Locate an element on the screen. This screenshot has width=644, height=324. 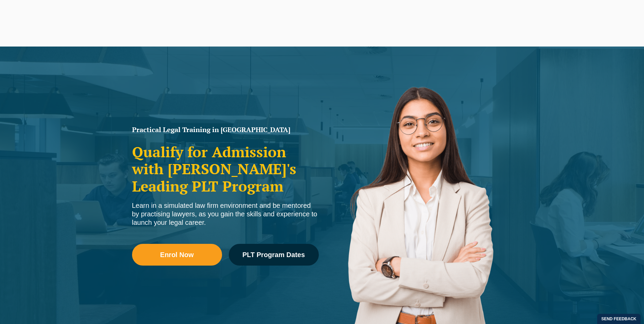
span: Enrol Now is located at coordinates (177, 255).